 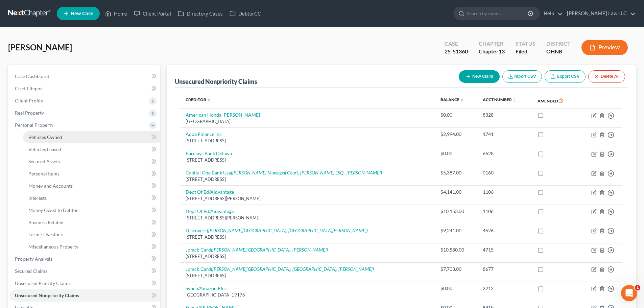 What do you see at coordinates (505, 250) in the screenshot?
I see `div: 4715` at bounding box center [505, 250].